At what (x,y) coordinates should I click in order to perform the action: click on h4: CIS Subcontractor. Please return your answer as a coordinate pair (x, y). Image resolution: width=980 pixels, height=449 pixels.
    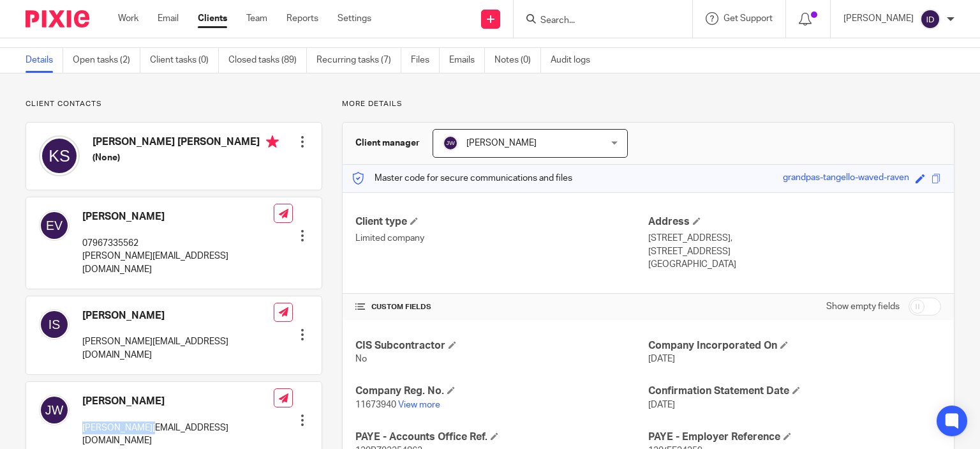
    Looking at the image, I should click on (501, 346).